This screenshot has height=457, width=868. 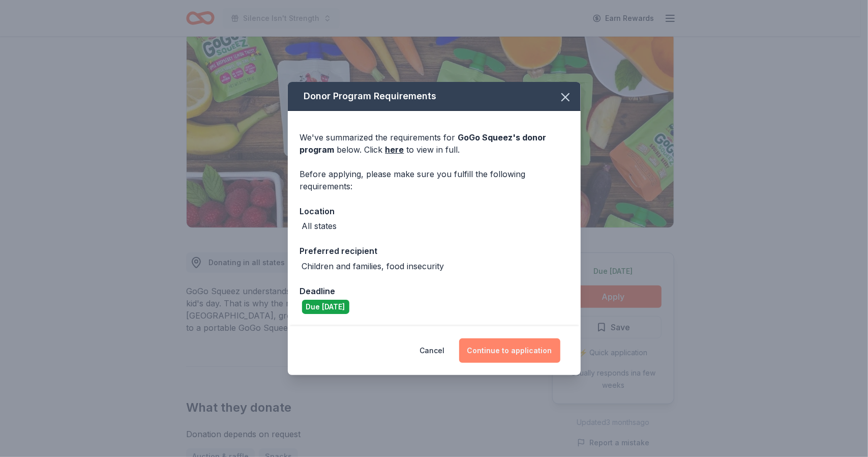 I want to click on div: Children and families, food insecurity, so click(x=373, y=266).